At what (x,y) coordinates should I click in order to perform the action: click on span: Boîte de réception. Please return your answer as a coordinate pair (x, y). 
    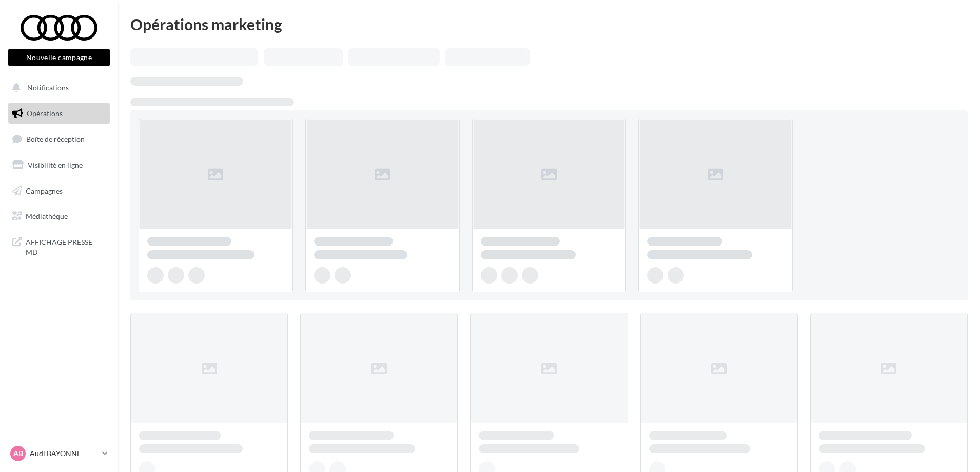
    Looking at the image, I should click on (55, 139).